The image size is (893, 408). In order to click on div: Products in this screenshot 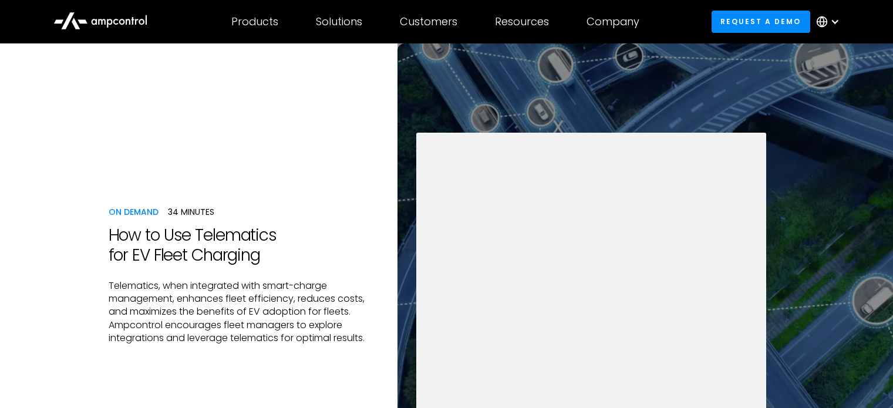, I will do `click(255, 22)`.